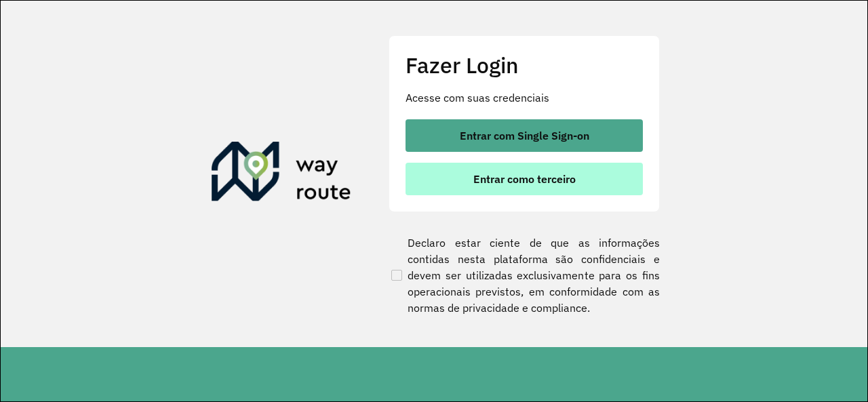  What do you see at coordinates (524, 135) in the screenshot?
I see `span: Entrar com Single Sign-on` at bounding box center [524, 135].